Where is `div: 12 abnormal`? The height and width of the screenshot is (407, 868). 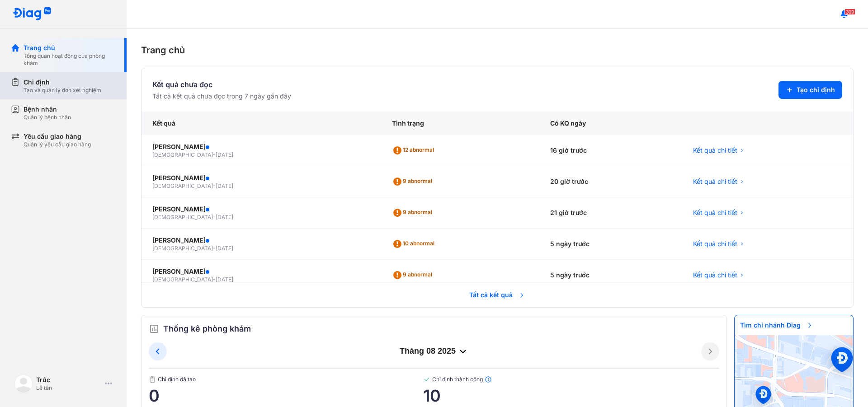 div: 12 abnormal is located at coordinates (414, 150).